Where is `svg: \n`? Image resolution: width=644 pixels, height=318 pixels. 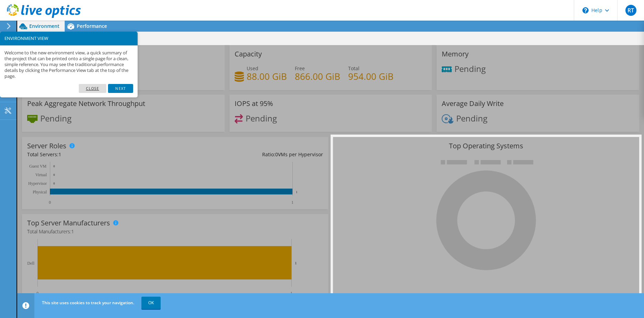
svg: \n is located at coordinates (586, 10).